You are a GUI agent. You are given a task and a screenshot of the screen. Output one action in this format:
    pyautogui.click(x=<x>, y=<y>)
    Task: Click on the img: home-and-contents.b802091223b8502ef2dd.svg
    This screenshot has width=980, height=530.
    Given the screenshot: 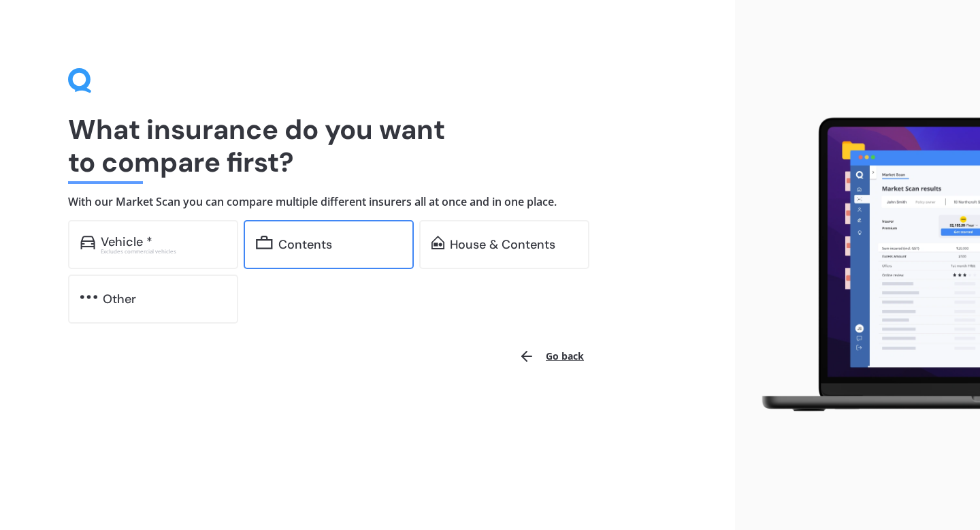 What is the action you would take?
    pyautogui.click(x=438, y=243)
    